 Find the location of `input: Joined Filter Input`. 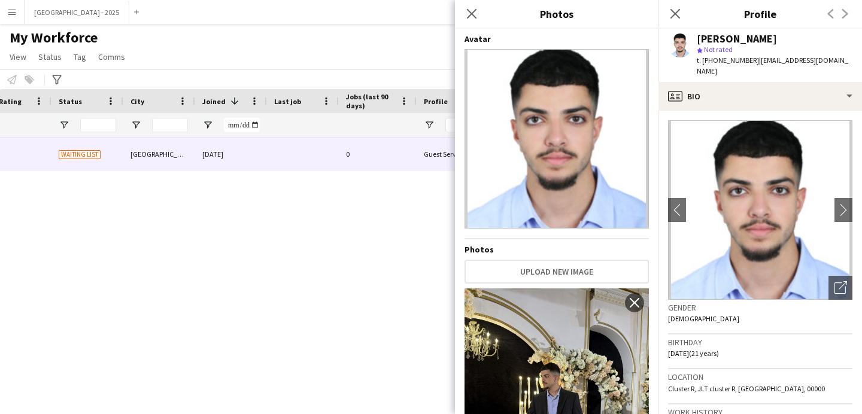

input: Joined Filter Input is located at coordinates (242, 125).